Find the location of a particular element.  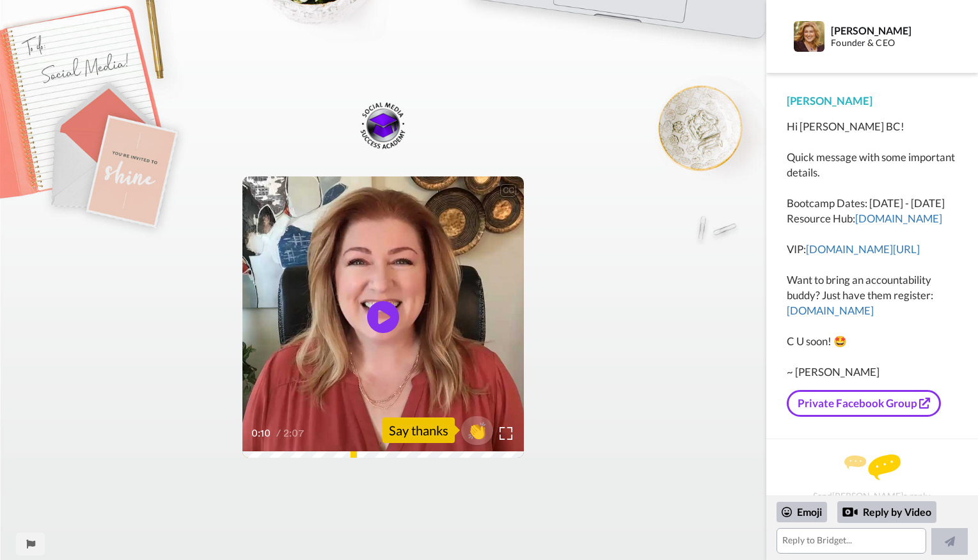

div: Emoji is located at coordinates (801, 512).